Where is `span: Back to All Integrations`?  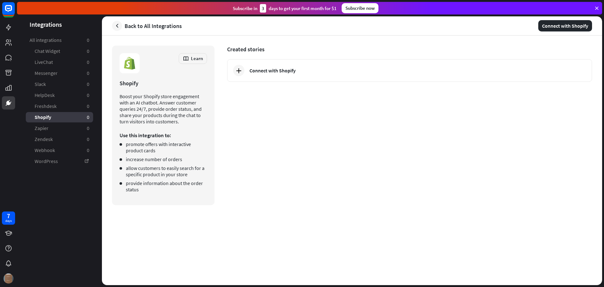
span: Back to All Integrations is located at coordinates (153, 26).